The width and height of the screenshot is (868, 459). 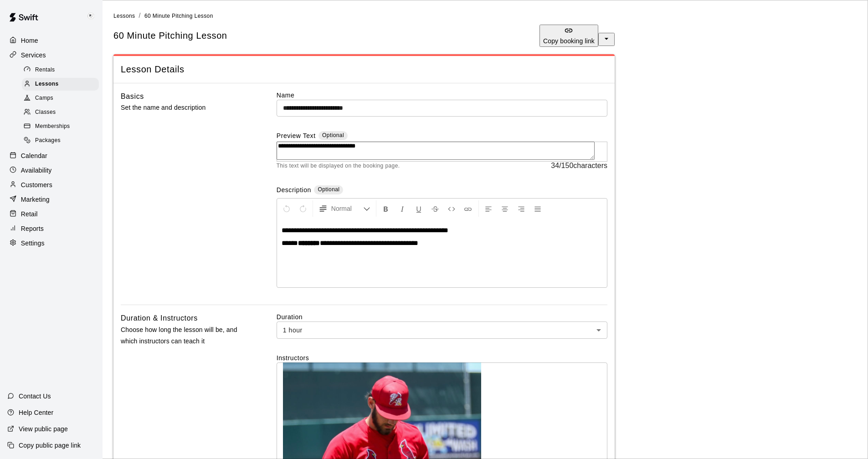 What do you see at coordinates (49, 446) in the screenshot?
I see `p: Copy public page link` at bounding box center [49, 446].